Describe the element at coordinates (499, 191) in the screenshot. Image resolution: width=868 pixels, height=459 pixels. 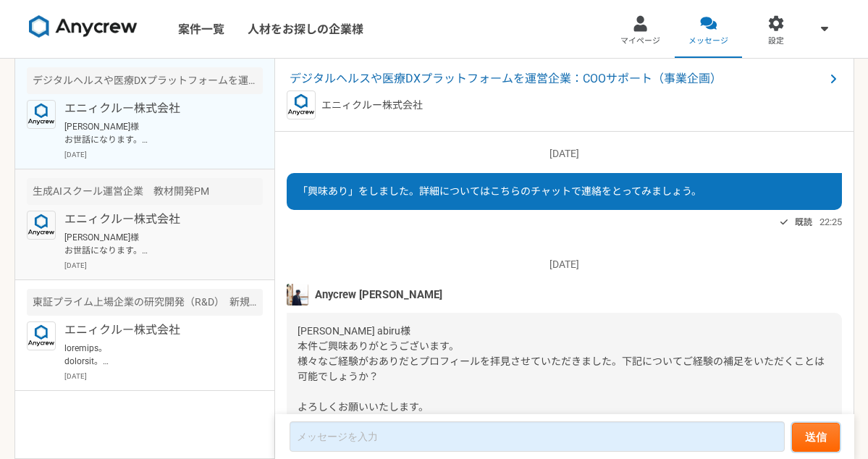
I see `span: 「興味あり」をしました。詳細についてはこちらのチャットで連絡をとってみましょう。` at that location.